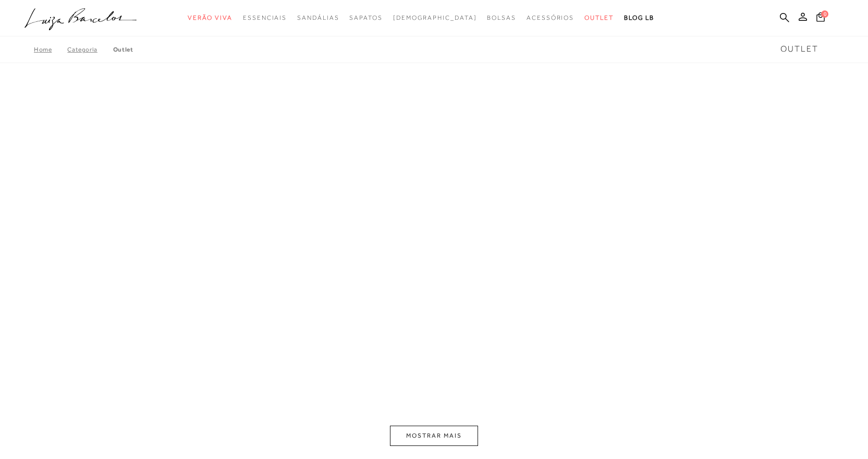 The image size is (868, 459). I want to click on button: 0, so click(820, 18).